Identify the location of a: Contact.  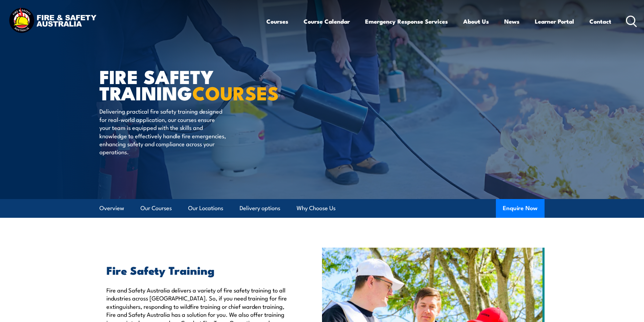
(600, 21).